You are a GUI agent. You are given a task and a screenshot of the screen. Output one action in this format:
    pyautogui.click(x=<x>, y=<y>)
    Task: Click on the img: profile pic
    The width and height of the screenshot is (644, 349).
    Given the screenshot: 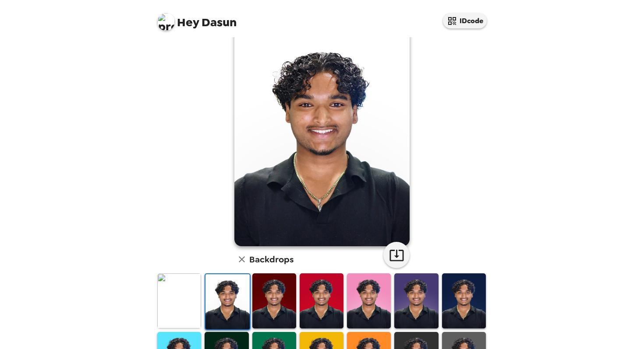 What is the action you would take?
    pyautogui.click(x=166, y=22)
    